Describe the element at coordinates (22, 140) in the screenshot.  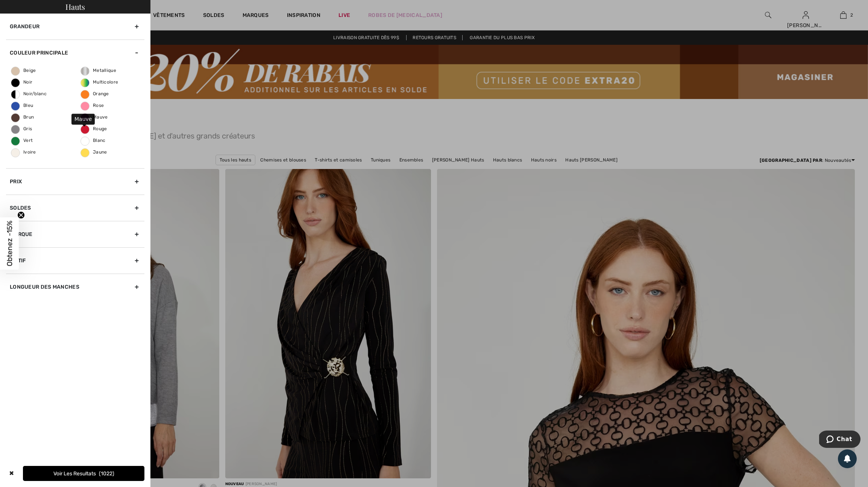
I see `span: Vert` at that location.